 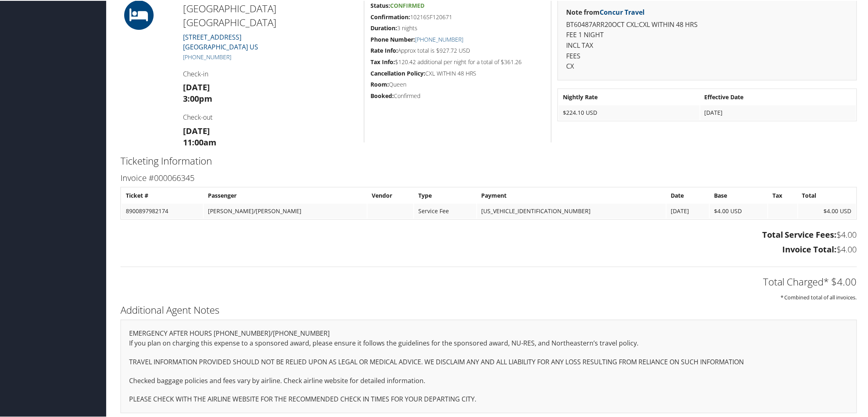 I want to click on th: Payment, so click(x=571, y=195).